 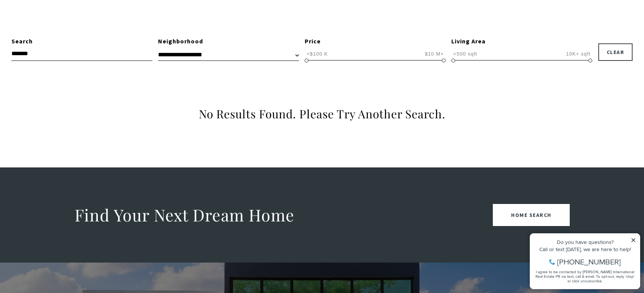 I want to click on div: Do you have questions?, so click(x=59, y=20).